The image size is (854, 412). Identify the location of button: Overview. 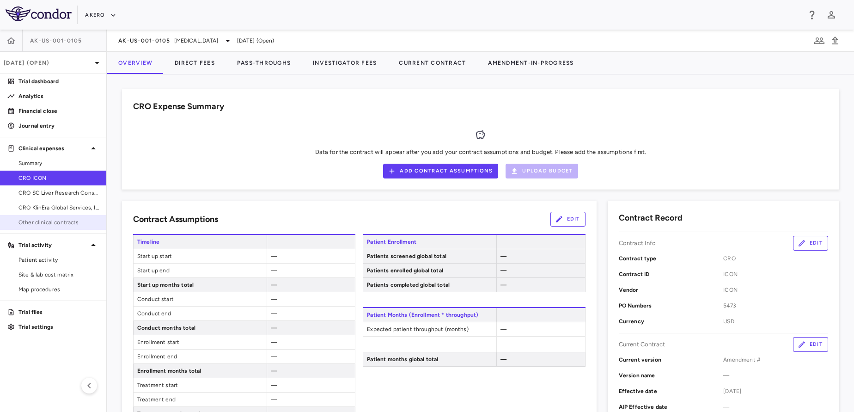
(135, 63).